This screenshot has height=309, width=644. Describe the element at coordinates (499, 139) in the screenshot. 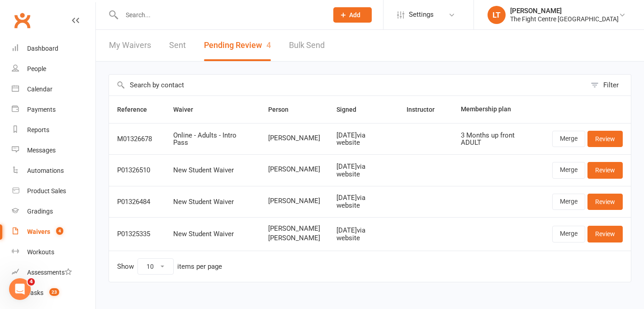

I see `div: 3 Months up front ADULT` at that location.